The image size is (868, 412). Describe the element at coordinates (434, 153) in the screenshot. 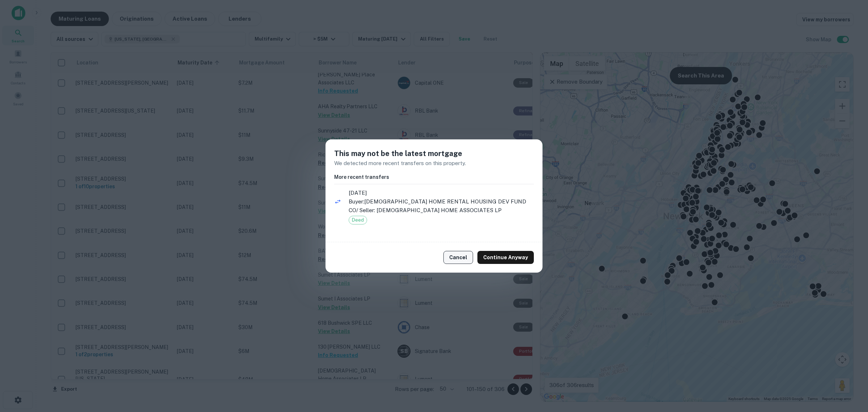

I see `h5: This may not be the latest mortgage` at that location.